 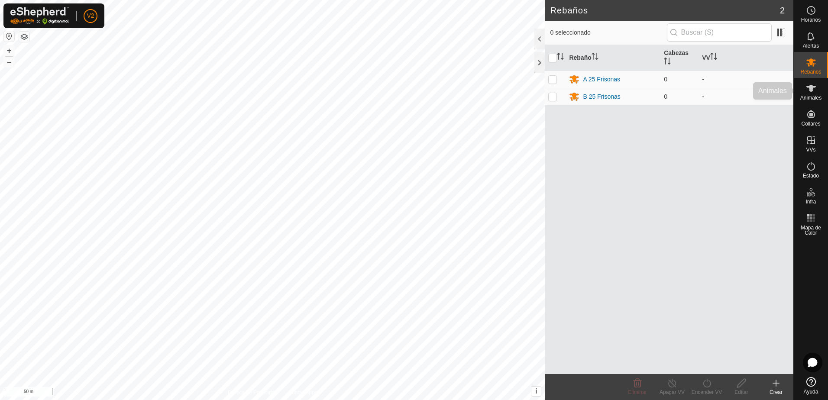 What do you see at coordinates (811, 46) in the screenshot?
I see `span: Alertas` at bounding box center [811, 46].